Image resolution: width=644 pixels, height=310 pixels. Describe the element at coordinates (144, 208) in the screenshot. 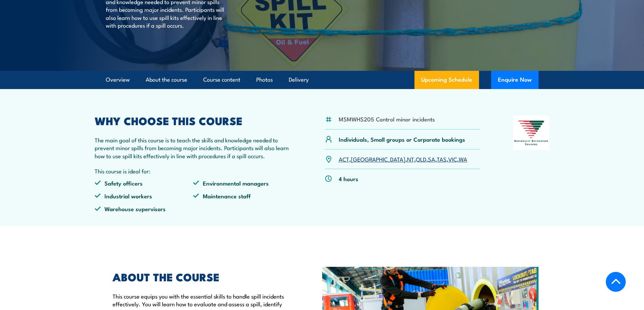

I see `li: Warehouse supervisors` at that location.